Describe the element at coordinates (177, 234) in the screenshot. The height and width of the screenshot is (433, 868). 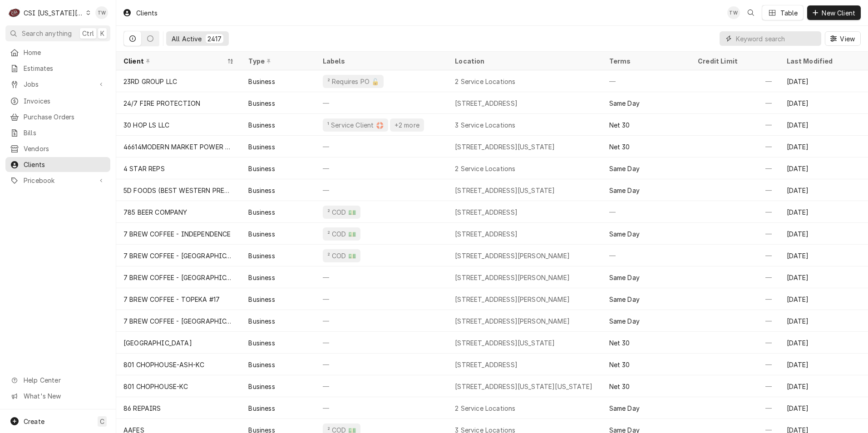
I see `div: 7 BREW COFFEE - INDEPENDENCE` at that location.